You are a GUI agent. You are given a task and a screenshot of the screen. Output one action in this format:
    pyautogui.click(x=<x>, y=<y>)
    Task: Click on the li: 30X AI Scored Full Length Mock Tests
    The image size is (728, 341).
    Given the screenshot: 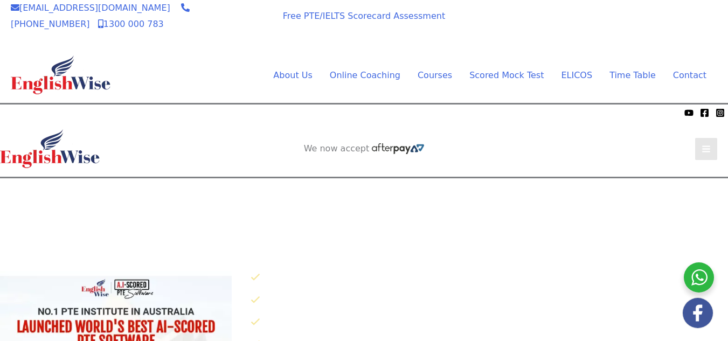 What is the action you would take?
    pyautogui.click(x=490, y=278)
    